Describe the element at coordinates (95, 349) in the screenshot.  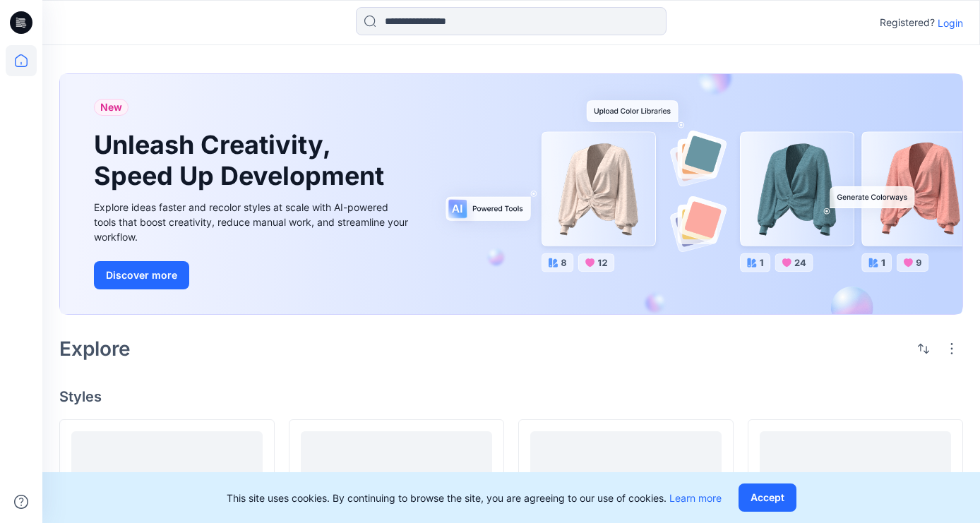
I see `h2: Explore` at that location.